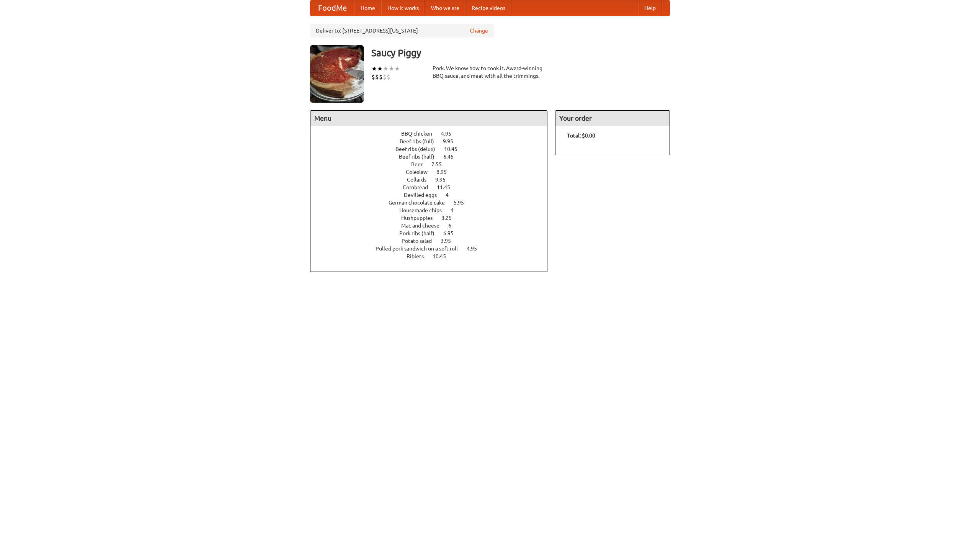 The width and height of the screenshot is (980, 542). Describe the element at coordinates (434, 180) in the screenshot. I see `a: Collards 9.95` at that location.